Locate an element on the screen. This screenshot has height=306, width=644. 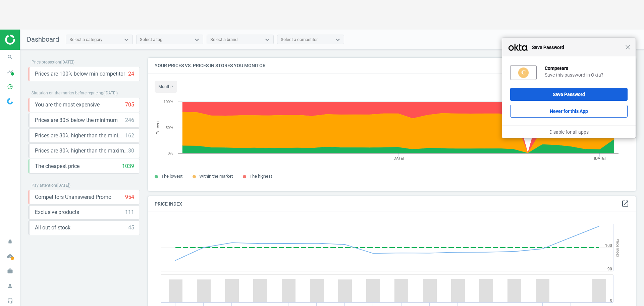
i: person is located at coordinates (10, 286).